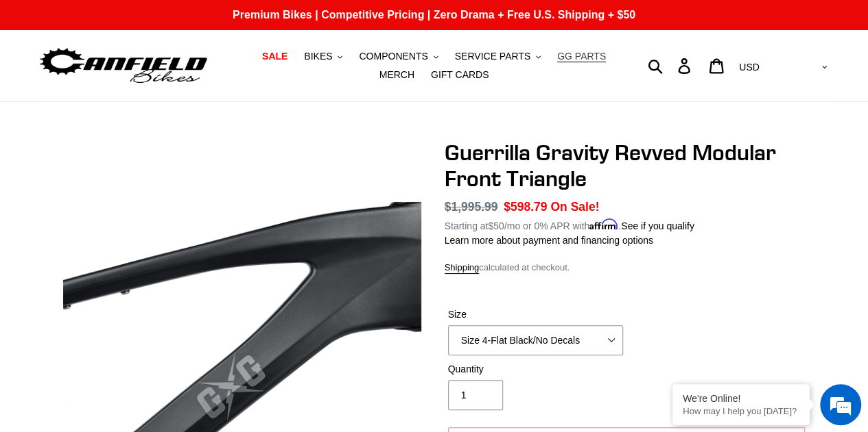  I want to click on span: SALE, so click(275, 56).